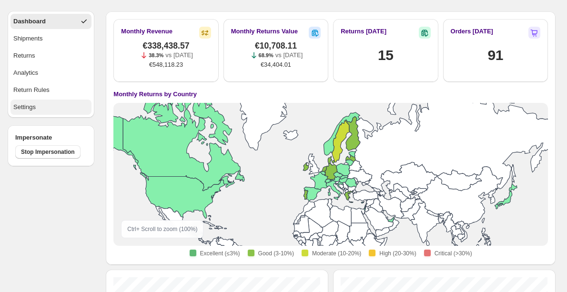 This screenshot has width=567, height=292. What do you see at coordinates (51, 107) in the screenshot?
I see `button: Settings` at bounding box center [51, 107].